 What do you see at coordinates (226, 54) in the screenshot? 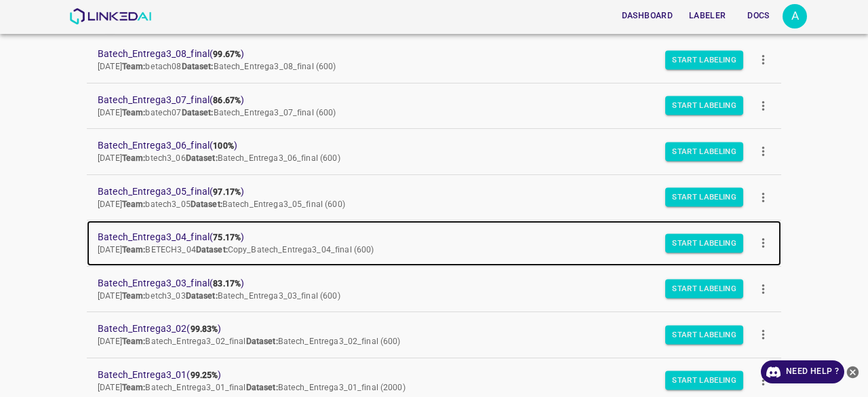
I see `b: 99.67%` at bounding box center [226, 54].